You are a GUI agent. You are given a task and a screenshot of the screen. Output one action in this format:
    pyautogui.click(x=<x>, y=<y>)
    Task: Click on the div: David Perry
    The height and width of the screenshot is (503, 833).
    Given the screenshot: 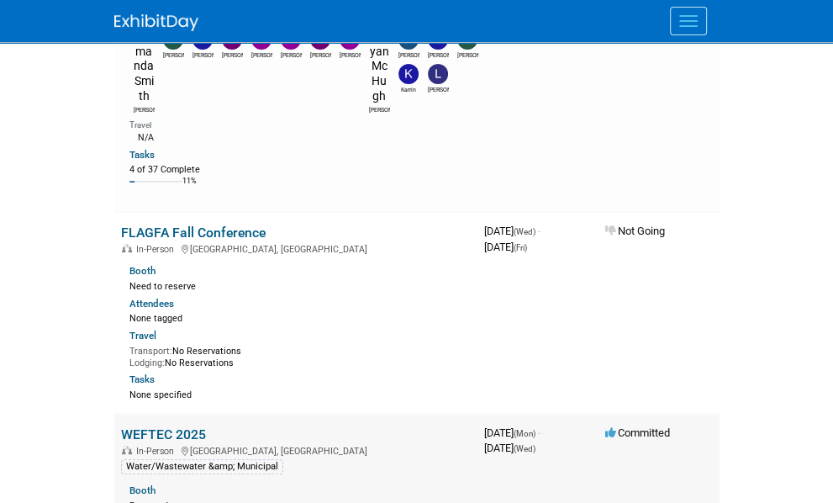 What is the action you would take?
    pyautogui.click(x=320, y=55)
    